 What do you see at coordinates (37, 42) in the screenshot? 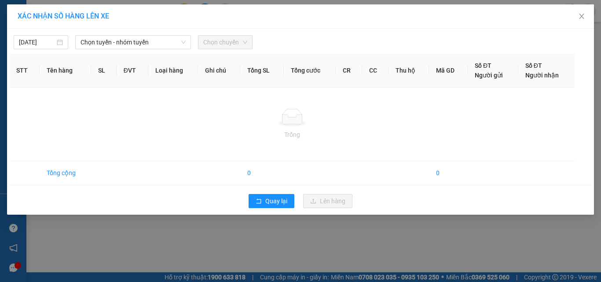
I see `input: 15/10/2025` at bounding box center [37, 42].